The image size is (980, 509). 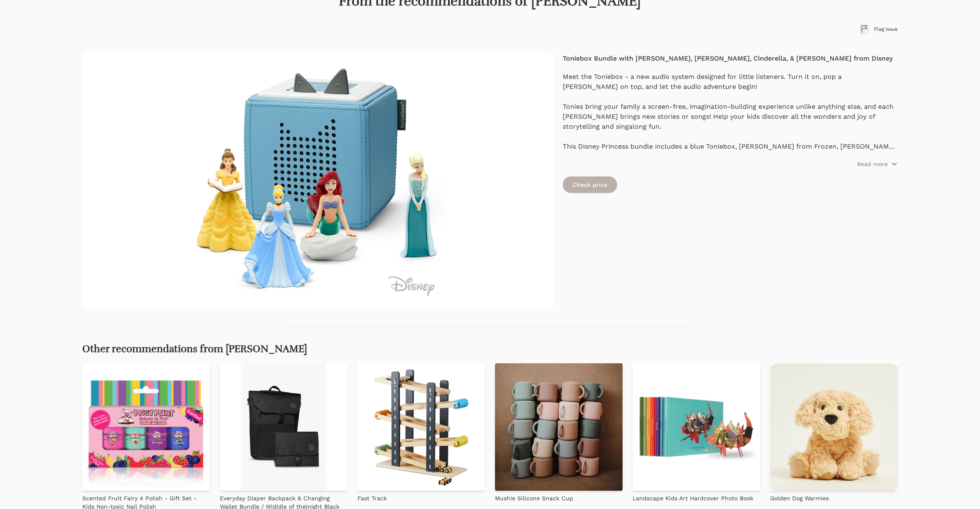 What do you see at coordinates (877, 164) in the screenshot?
I see `button: Read more` at bounding box center [877, 164].